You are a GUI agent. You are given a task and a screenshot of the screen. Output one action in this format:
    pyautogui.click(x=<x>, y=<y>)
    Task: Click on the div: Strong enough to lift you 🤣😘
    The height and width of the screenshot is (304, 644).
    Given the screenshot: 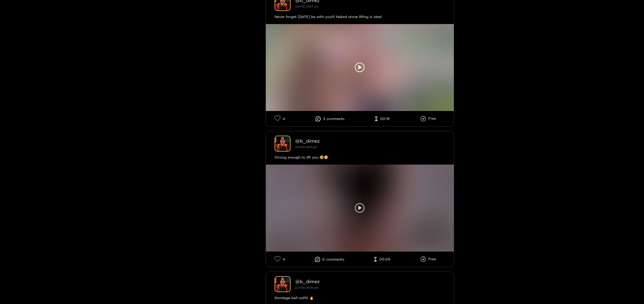 What is the action you would take?
    pyautogui.click(x=360, y=157)
    